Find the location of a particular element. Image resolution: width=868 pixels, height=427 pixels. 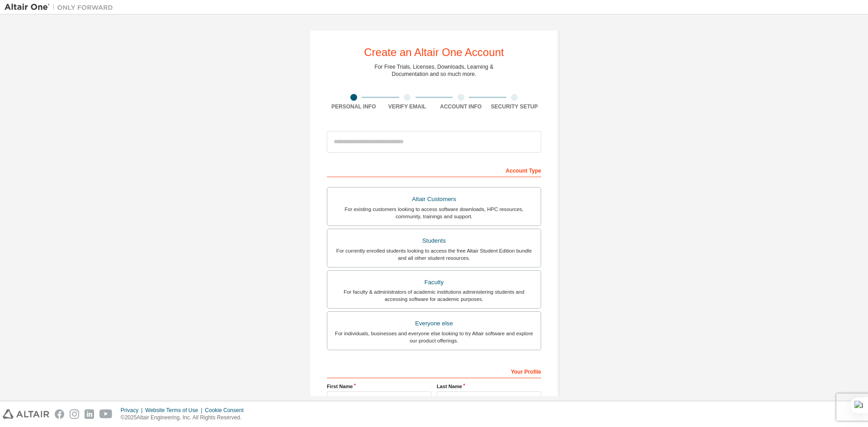

div: Altair Customers is located at coordinates (434, 199).